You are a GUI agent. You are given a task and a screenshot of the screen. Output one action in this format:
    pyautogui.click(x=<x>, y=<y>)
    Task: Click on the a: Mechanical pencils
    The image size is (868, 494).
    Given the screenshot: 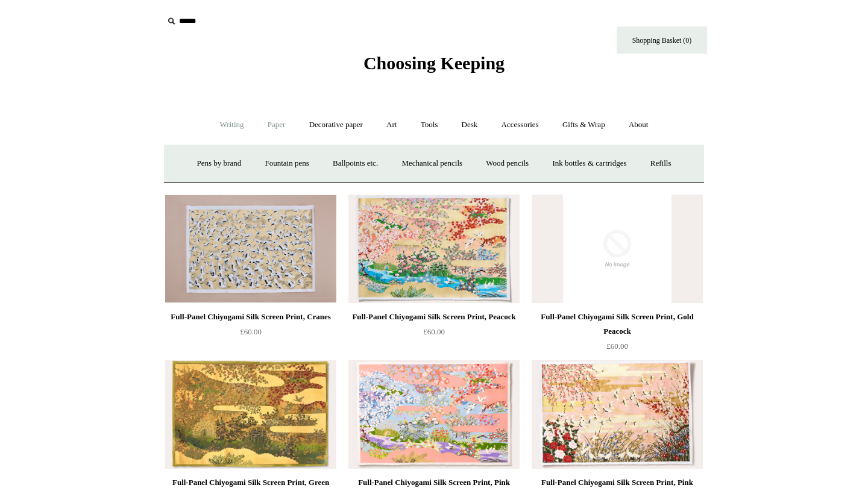 What is the action you would take?
    pyautogui.click(x=432, y=163)
    